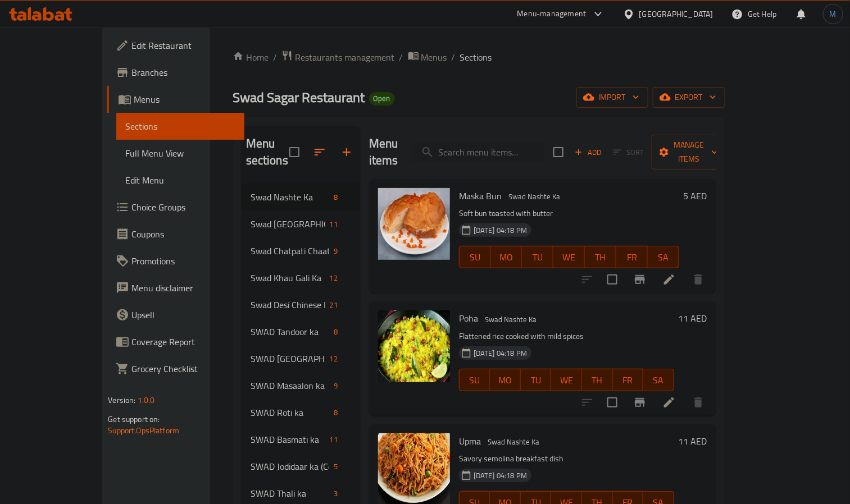 The width and height of the screenshot is (850, 504). Describe the element at coordinates (628, 380) in the screenshot. I see `span: FR` at that location.